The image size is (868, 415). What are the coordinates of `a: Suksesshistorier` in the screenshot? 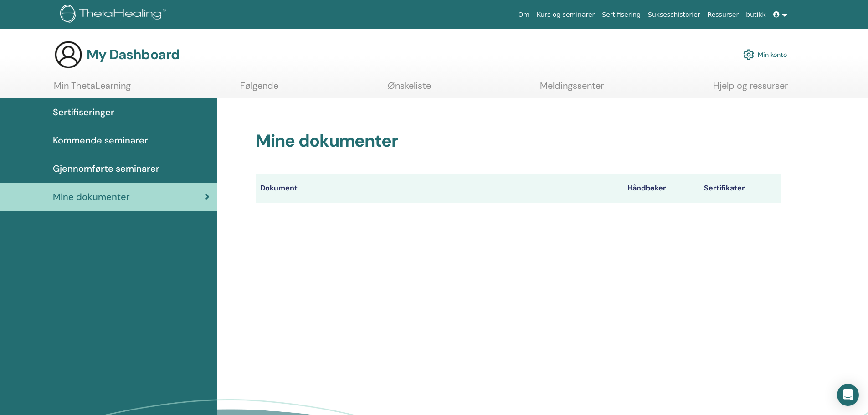 It's located at (674, 14).